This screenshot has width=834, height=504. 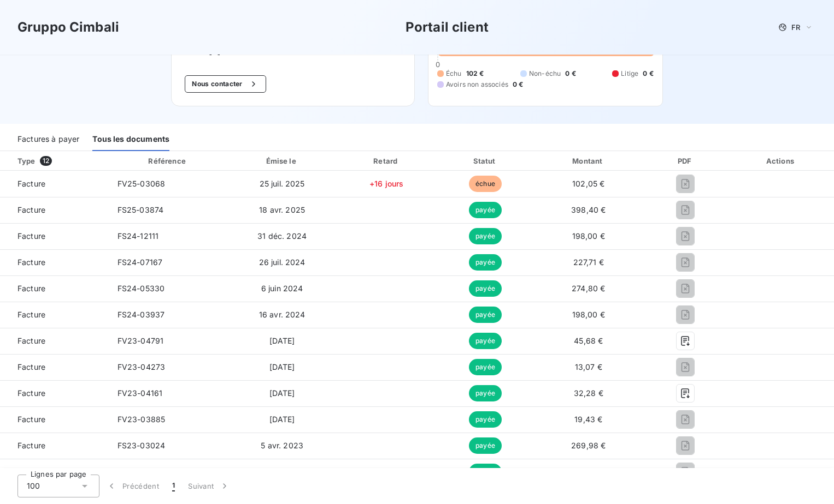 I want to click on span: 0, so click(x=437, y=65).